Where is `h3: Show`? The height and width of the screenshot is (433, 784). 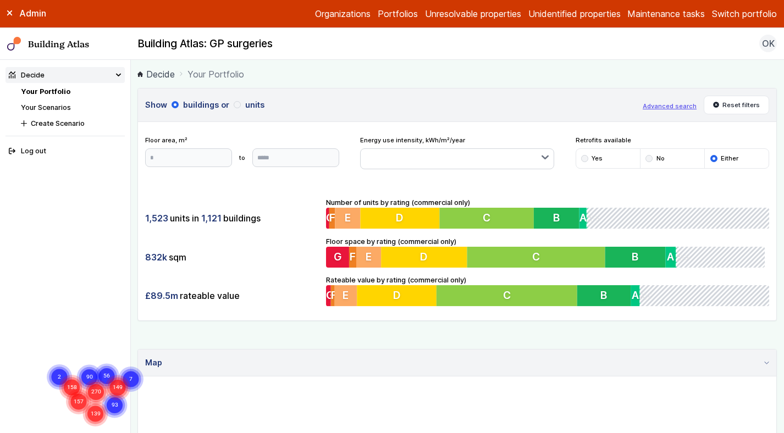 h3: Show is located at coordinates (390, 105).